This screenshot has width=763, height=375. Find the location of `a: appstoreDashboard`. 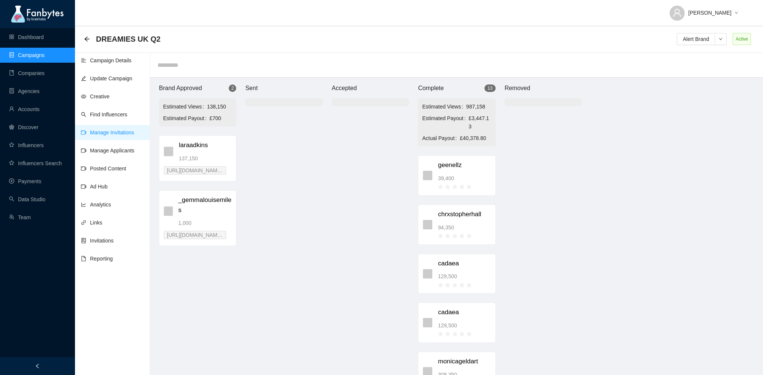

a: appstoreDashboard is located at coordinates (26, 37).